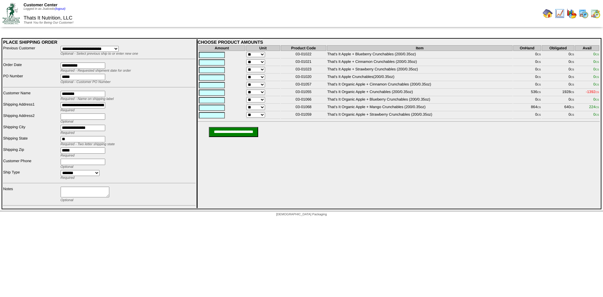 The width and height of the screenshot is (603, 297). I want to click on td: That's It Apple + Blueberry Crunchables (200/0.35oz), so click(420, 55).